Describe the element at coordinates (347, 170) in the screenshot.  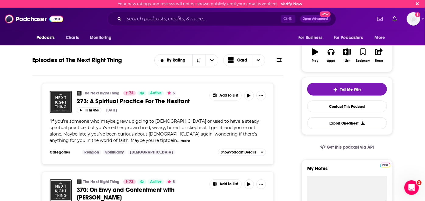
I see `label: My Notes` at that location.